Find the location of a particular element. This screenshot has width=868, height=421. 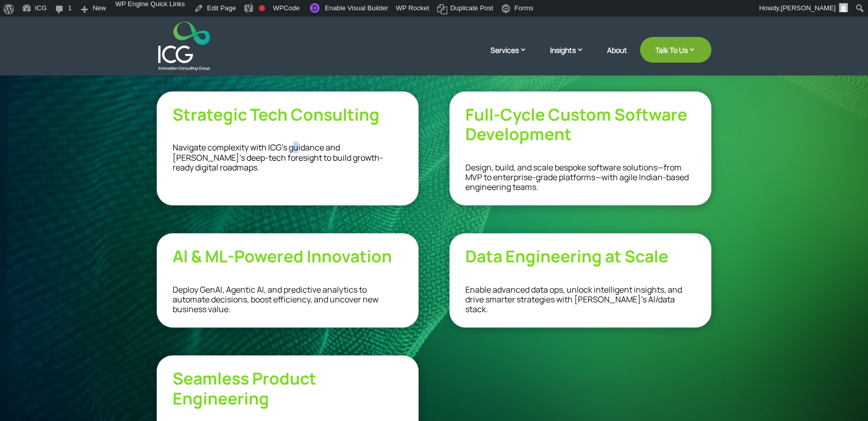

div: Chat Widget is located at coordinates (782, 366).